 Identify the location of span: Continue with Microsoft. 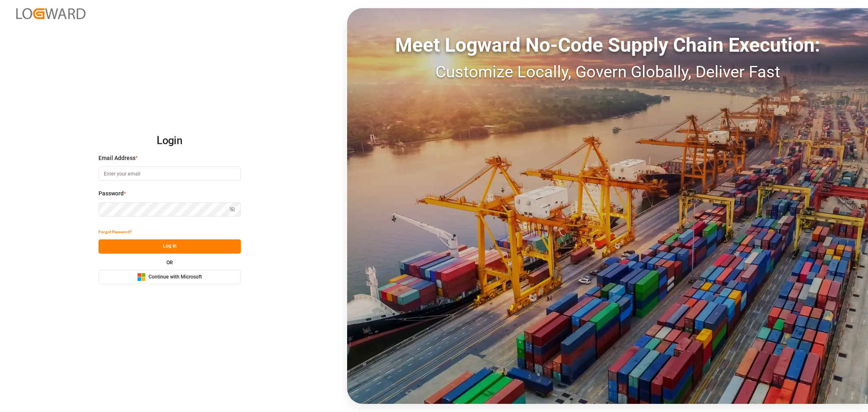
(175, 277).